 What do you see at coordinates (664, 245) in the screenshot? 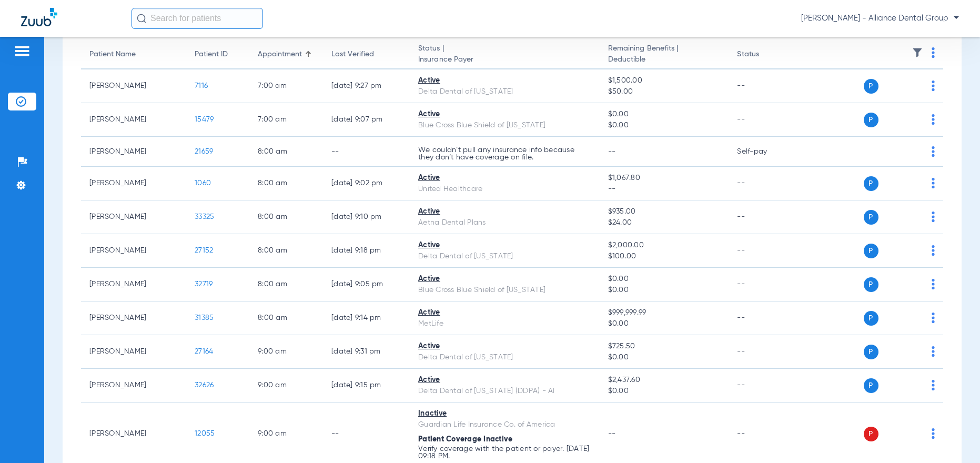
I see `span: $2,000.00` at bounding box center [664, 245].